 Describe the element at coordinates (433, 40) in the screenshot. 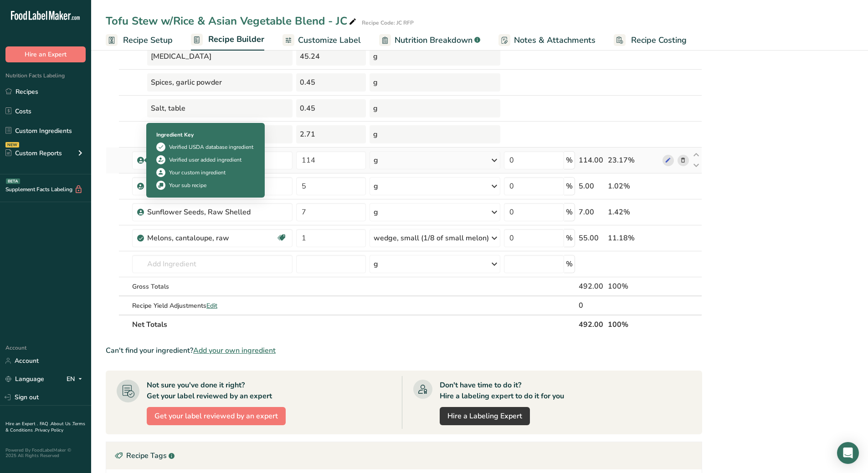

I see `span: Nutrition Breakdown` at that location.